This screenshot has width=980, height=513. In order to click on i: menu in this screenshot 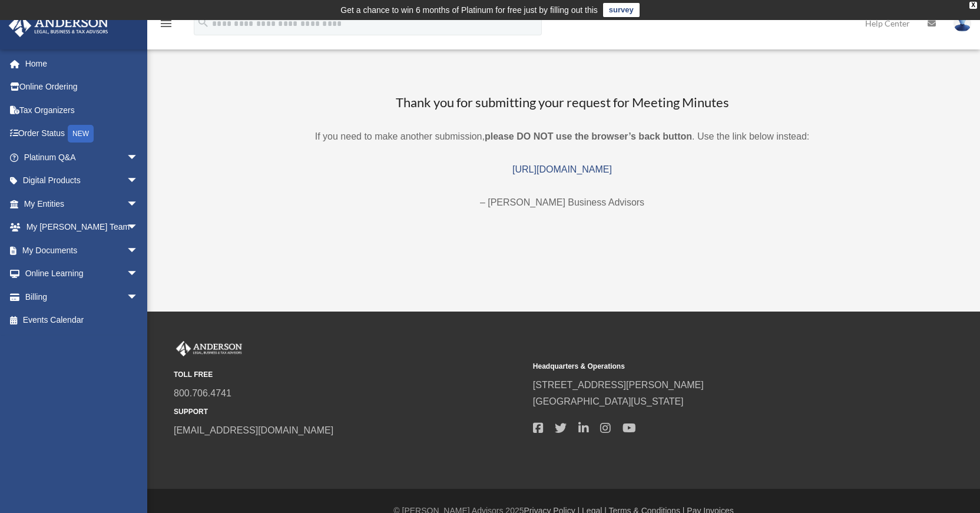, I will do `click(166, 24)`.